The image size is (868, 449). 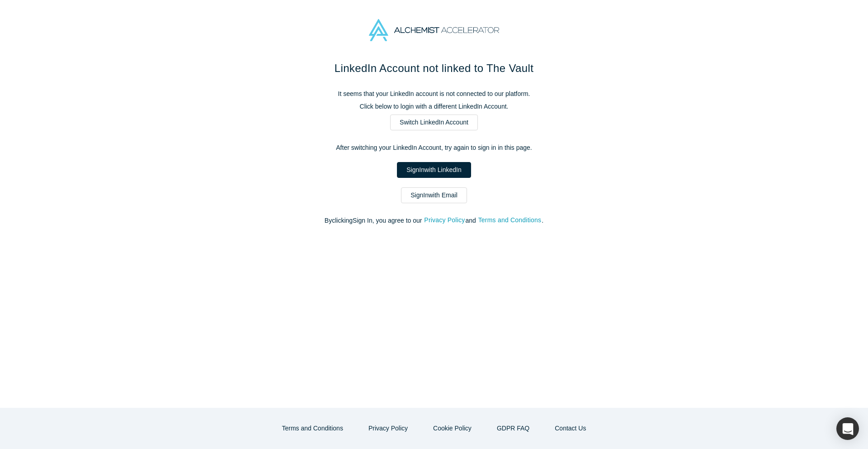 What do you see at coordinates (570, 428) in the screenshot?
I see `button: Contact Us` at bounding box center [570, 428].